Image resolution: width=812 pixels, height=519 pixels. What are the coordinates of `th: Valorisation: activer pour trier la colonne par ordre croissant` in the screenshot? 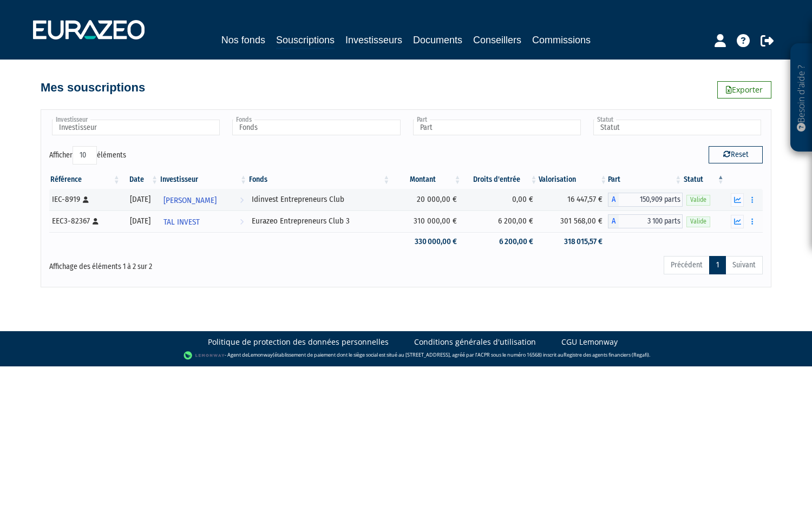 It's located at (573, 180).